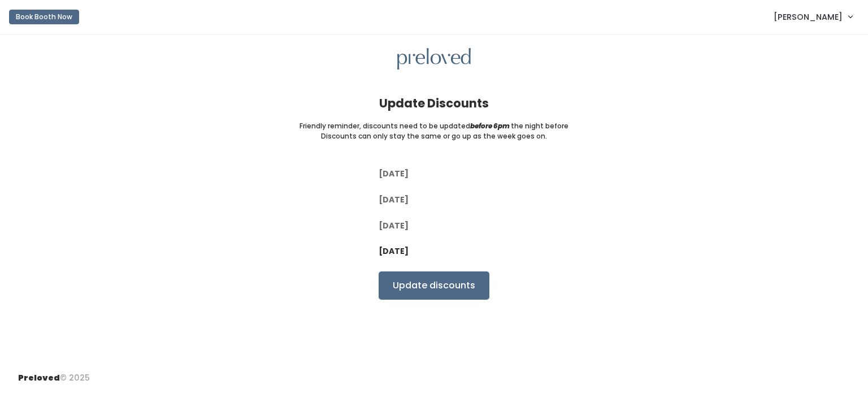 This screenshot has width=868, height=393. Describe the element at coordinates (434, 126) in the screenshot. I see `small: Friendly reminder, discounts need to be updated the night before` at that location.